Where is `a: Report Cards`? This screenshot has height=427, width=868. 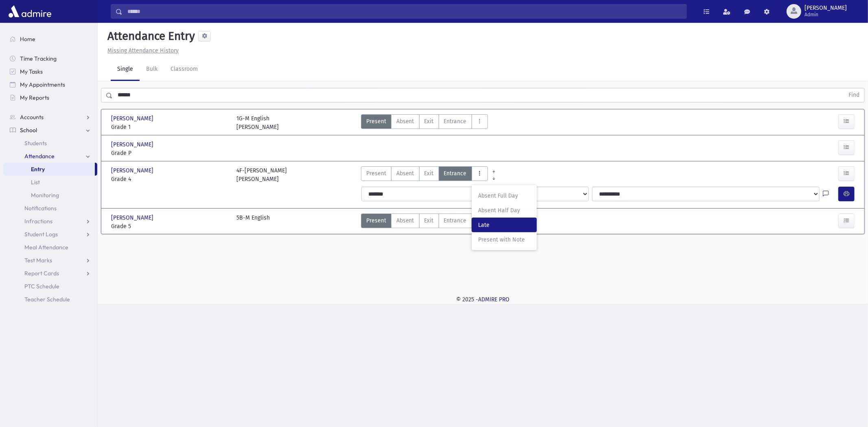 a: Report Cards is located at coordinates (50, 273).